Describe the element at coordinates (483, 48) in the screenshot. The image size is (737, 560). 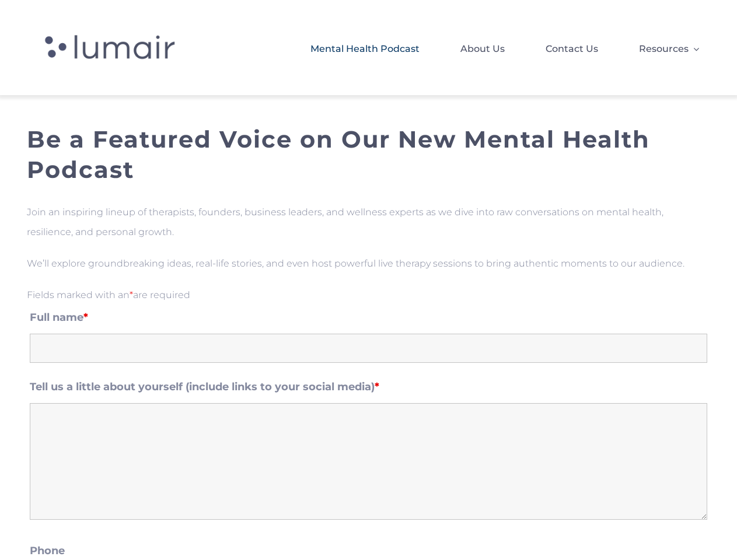
I see `a: About Us` at that location.